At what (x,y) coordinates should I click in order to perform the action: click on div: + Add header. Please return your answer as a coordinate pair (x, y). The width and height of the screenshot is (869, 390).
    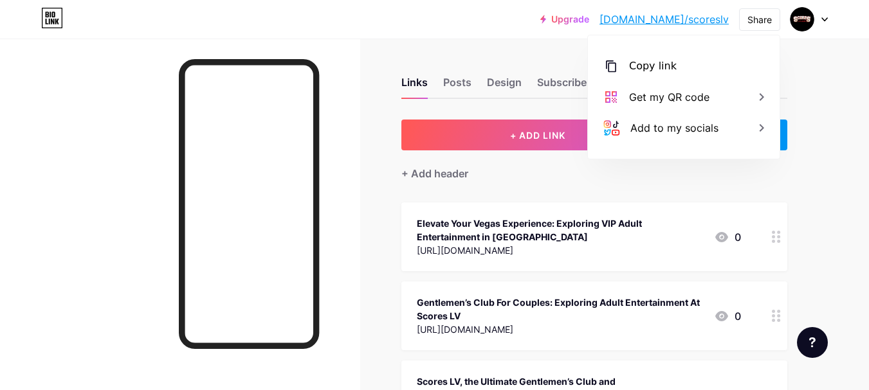
    Looking at the image, I should click on (435, 174).